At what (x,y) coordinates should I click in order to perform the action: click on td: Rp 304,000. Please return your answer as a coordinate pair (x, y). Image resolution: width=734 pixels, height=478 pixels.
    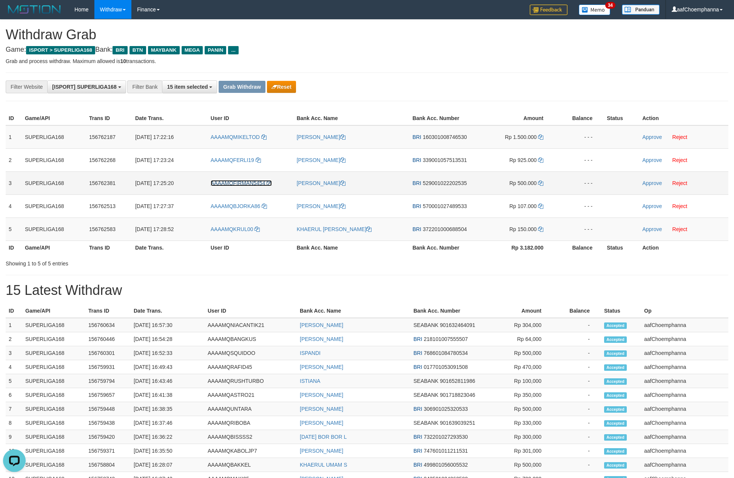
    Looking at the image, I should click on (516, 325).